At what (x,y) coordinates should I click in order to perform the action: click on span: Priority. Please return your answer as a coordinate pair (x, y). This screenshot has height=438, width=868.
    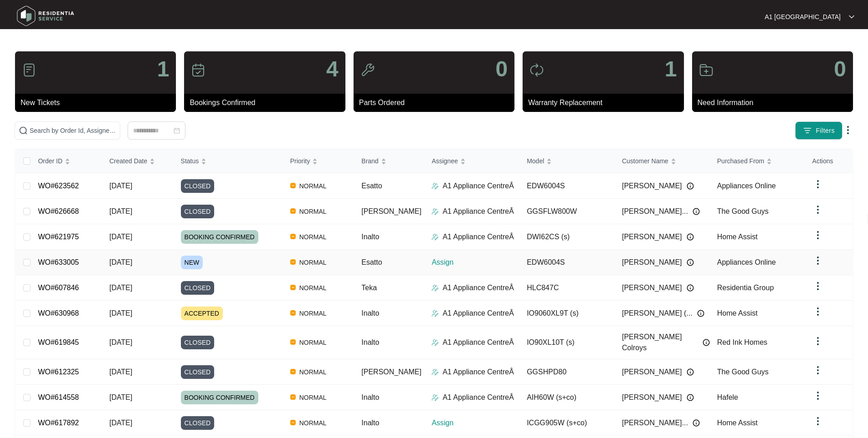
    Looking at the image, I should click on (300, 161).